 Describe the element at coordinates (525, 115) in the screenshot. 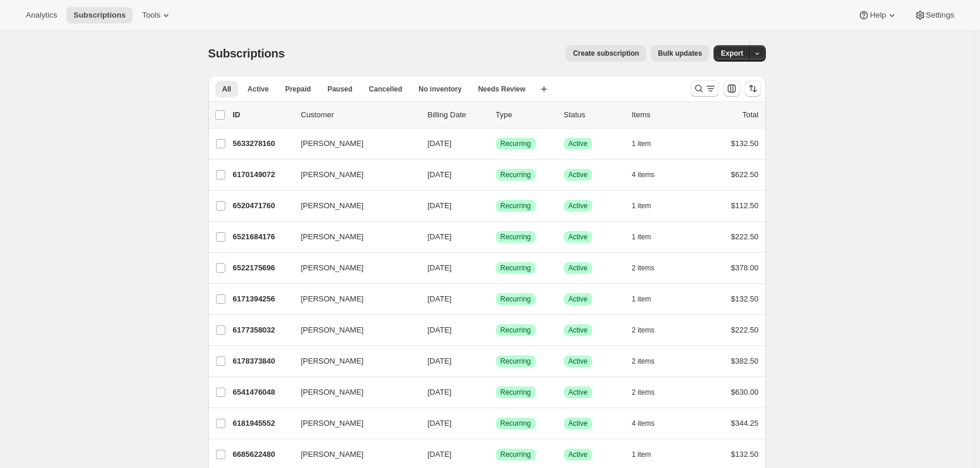

I see `div: Type` at that location.